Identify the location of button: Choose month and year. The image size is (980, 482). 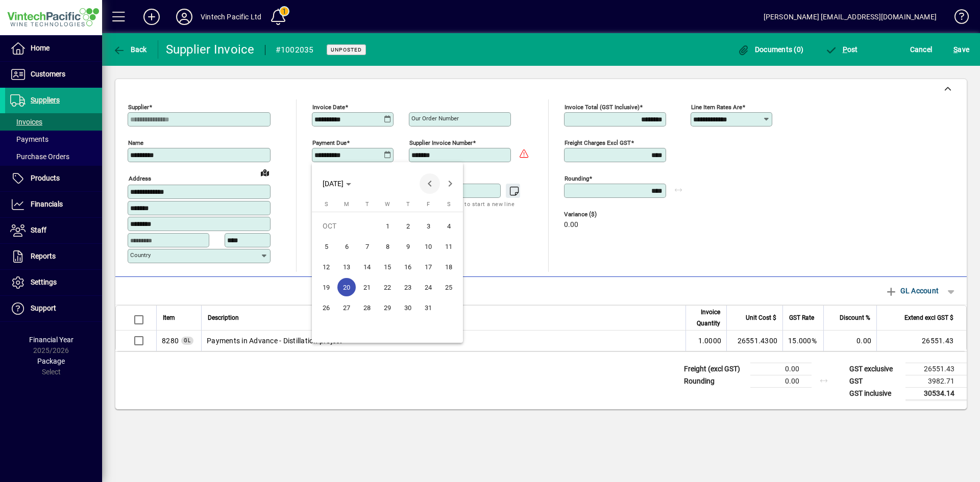
(337, 184).